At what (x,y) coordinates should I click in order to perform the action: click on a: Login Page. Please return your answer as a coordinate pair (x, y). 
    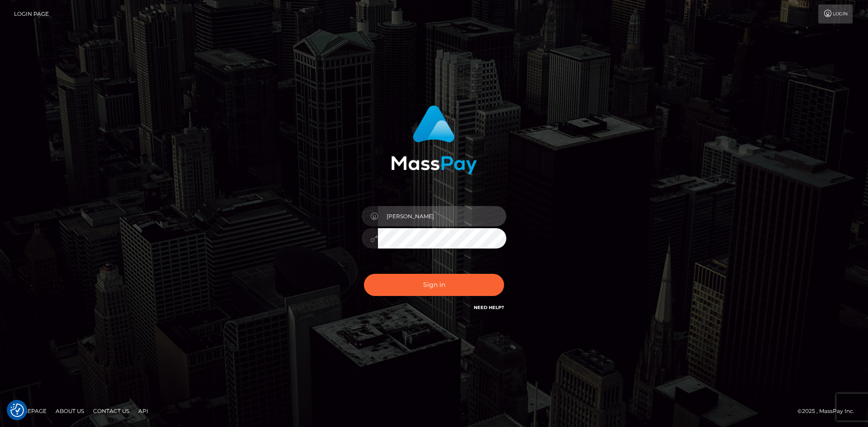
    Looking at the image, I should click on (31, 14).